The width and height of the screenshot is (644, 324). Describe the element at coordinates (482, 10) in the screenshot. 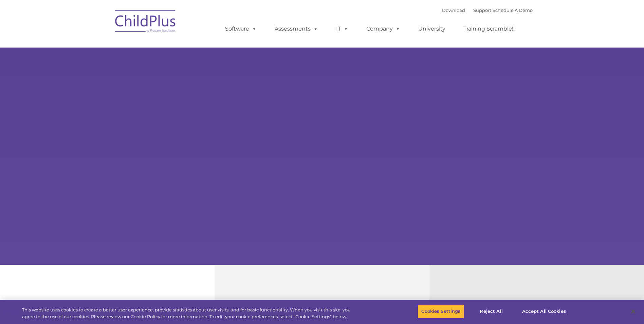

I see `a: Support` at that location.